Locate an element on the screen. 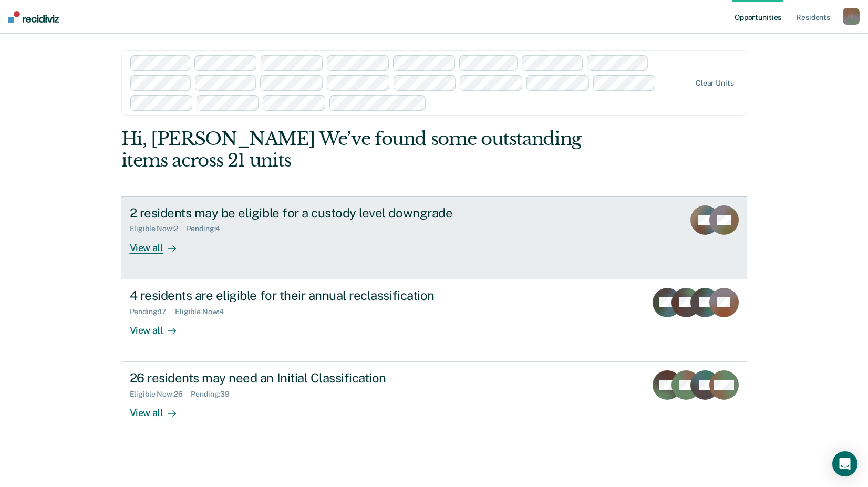 Image resolution: width=868 pixels, height=487 pixels. div: 4 residents are eligible for their annual reclassification is located at coordinates (314, 295).